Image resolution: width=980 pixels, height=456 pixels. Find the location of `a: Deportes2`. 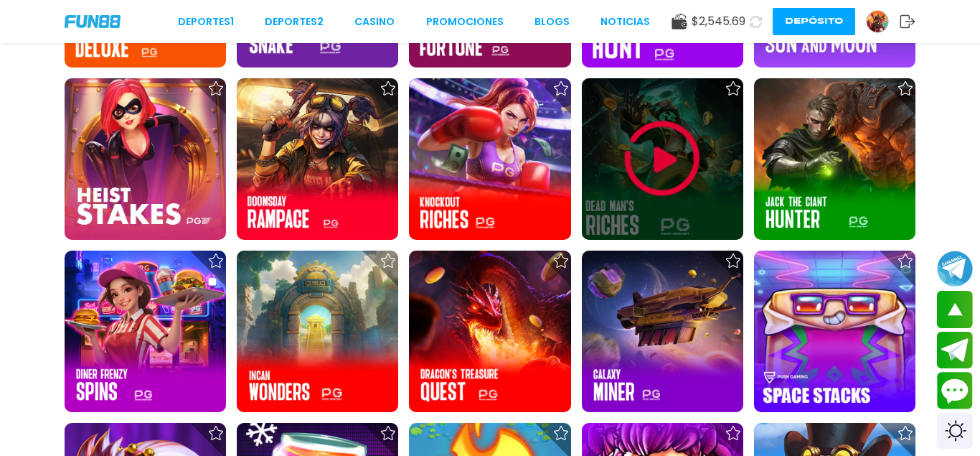

a: Deportes2 is located at coordinates (294, 21).